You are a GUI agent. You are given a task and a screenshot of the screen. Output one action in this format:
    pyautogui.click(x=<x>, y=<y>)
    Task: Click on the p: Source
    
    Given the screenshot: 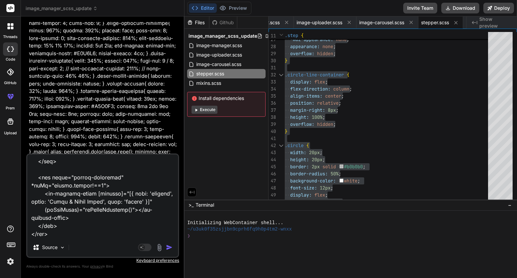 What is the action you would take?
    pyautogui.click(x=50, y=248)
    